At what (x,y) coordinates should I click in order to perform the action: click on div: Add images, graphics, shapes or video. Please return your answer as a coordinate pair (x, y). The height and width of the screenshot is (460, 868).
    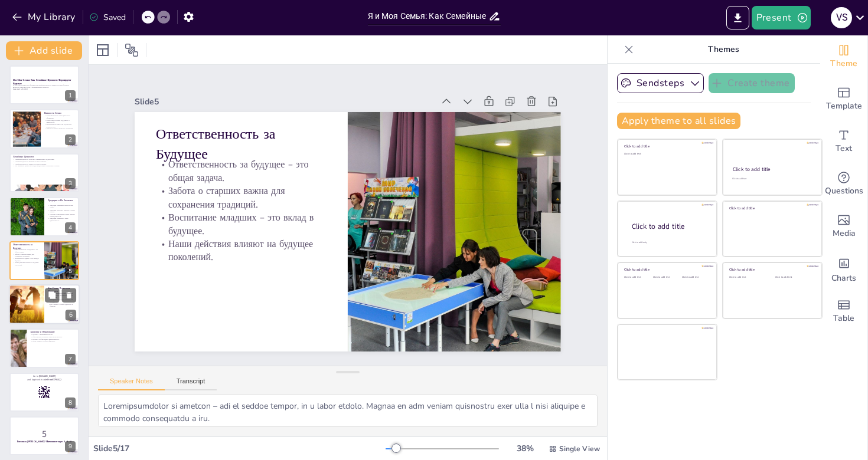
    Looking at the image, I should click on (843, 227).